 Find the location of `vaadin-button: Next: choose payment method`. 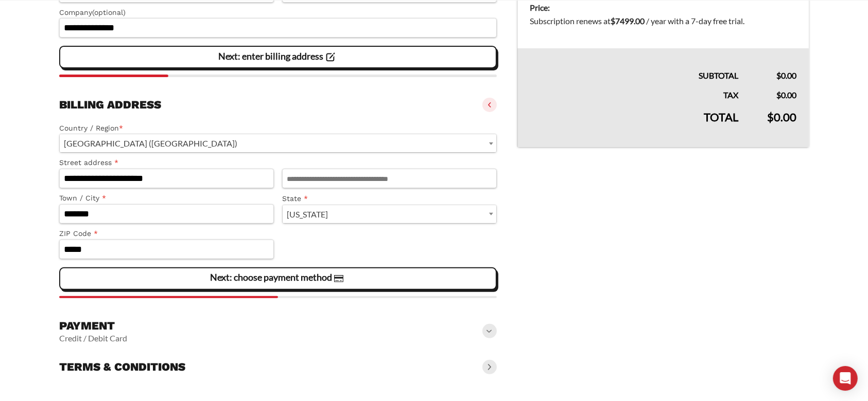

vaadin-button: Next: choose payment method is located at coordinates (278, 279).